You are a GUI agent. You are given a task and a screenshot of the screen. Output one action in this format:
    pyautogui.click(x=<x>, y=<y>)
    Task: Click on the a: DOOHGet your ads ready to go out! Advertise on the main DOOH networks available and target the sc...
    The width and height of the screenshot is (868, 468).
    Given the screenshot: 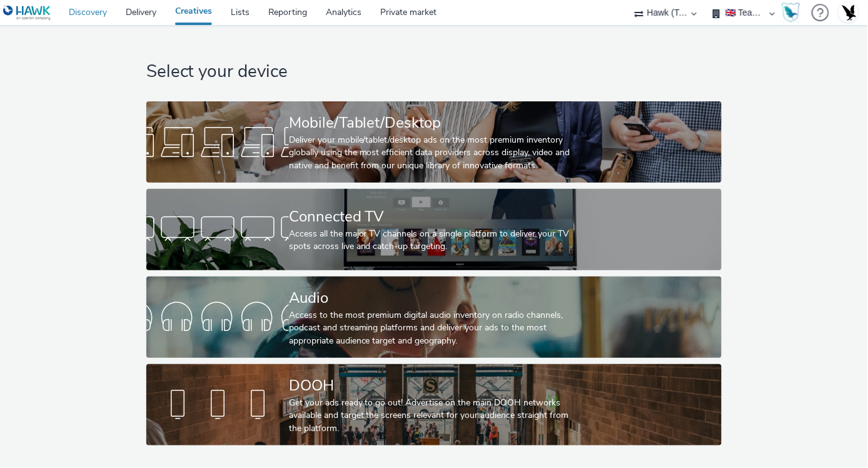 What is the action you would take?
    pyautogui.click(x=434, y=405)
    